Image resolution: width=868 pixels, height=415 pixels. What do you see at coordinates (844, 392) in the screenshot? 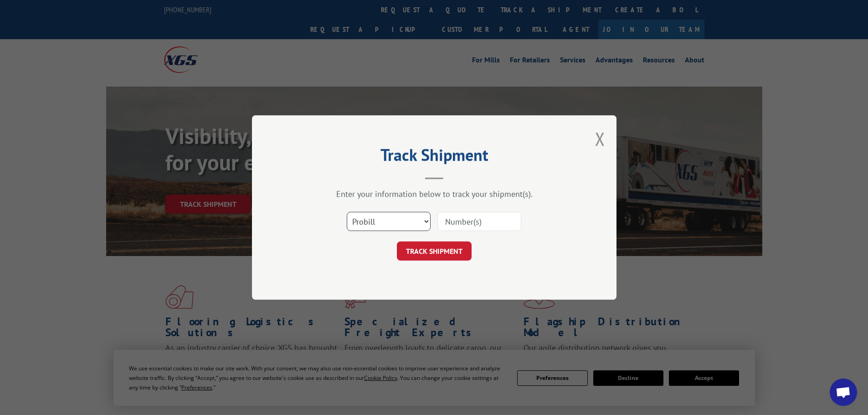
I see `div: Open chat` at bounding box center [844, 392].